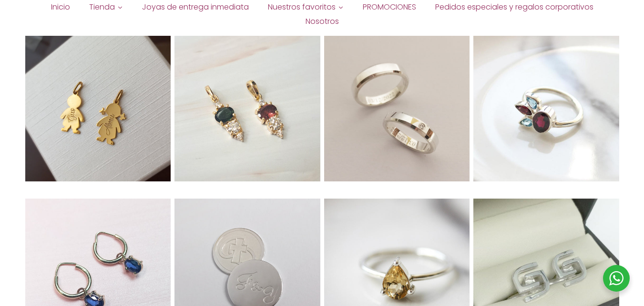  I want to click on a: Nosotros, so click(322, 22).